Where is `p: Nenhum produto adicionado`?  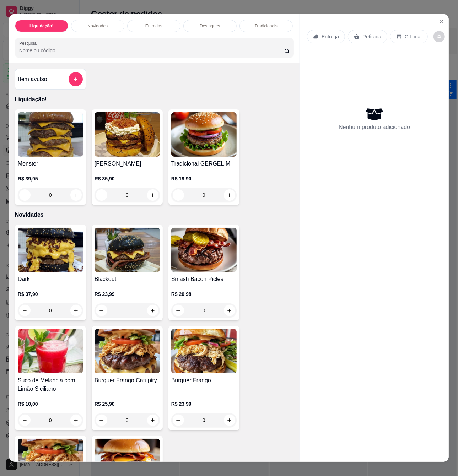 p: Nenhum produto adicionado is located at coordinates (374, 127).